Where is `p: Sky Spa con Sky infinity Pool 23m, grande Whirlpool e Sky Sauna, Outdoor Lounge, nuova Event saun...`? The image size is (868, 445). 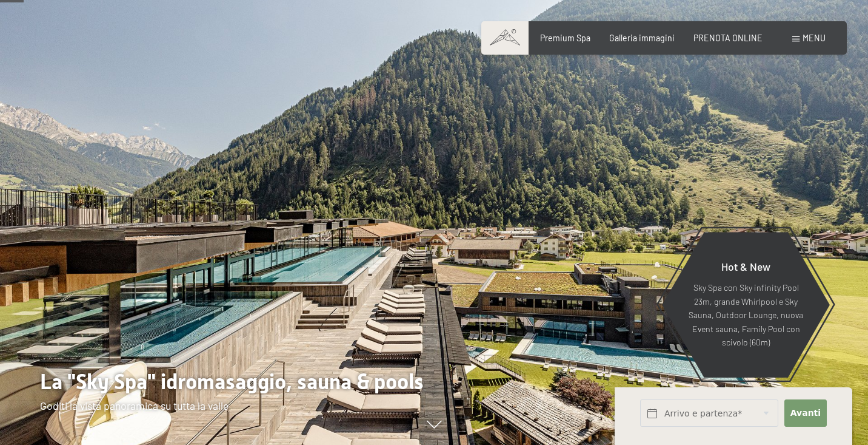
p: Sky Spa con Sky infinity Pool 23m, grande Whirlpool e Sky Sauna, Outdoor Lounge, nuova Event saun... is located at coordinates (746, 315).